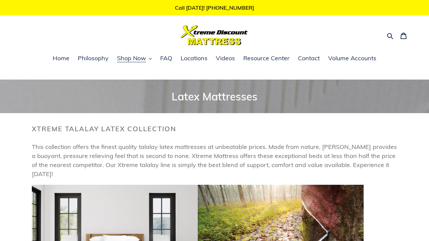 The width and height of the screenshot is (429, 241). What do you see at coordinates (93, 58) in the screenshot?
I see `span: Philosophy` at bounding box center [93, 58].